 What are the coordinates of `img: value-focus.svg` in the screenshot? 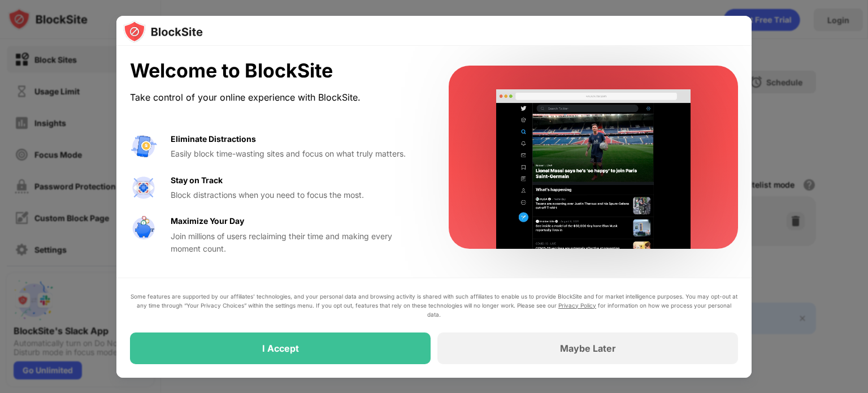 It's located at (144, 188).